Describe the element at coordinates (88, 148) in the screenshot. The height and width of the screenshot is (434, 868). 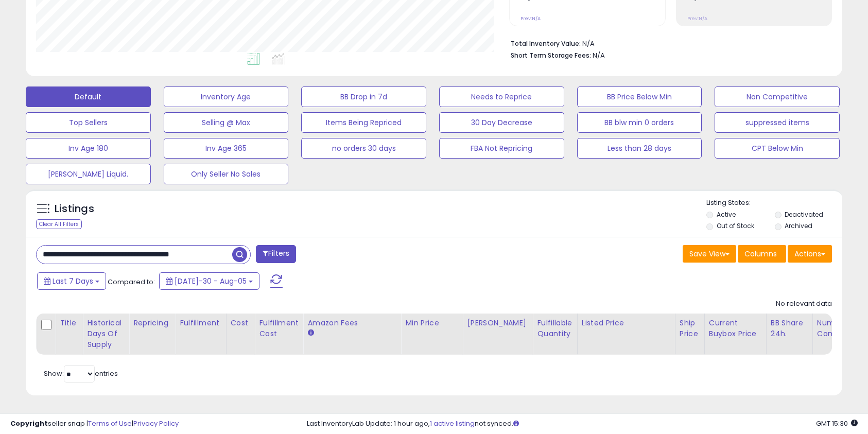
I see `button: Inv Age 180` at that location.